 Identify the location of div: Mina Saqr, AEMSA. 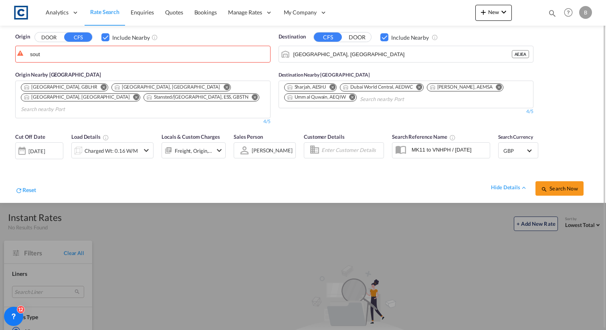
(461, 87).